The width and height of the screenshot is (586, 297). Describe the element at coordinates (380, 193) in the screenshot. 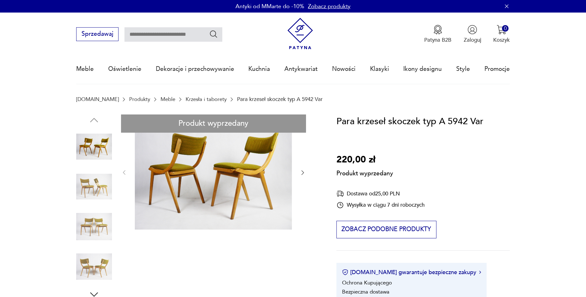

I see `div: Dostawa od 25,00 PLN` at that location.